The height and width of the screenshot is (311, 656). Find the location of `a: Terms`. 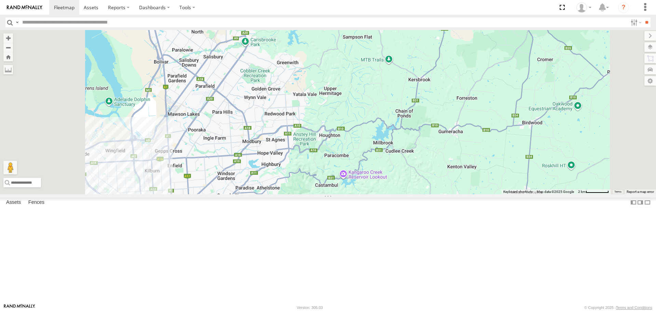

a: Terms is located at coordinates (618, 192).